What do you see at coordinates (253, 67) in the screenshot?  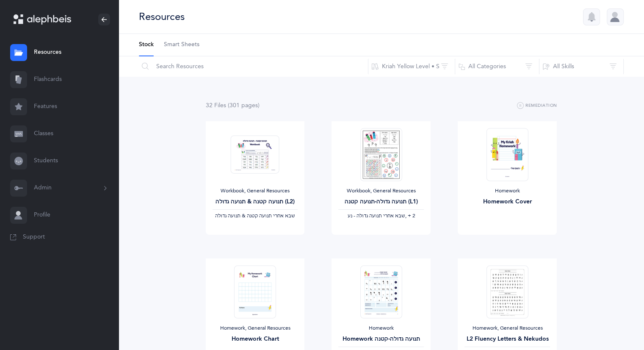 I see `input: Search Resources` at bounding box center [253, 67].